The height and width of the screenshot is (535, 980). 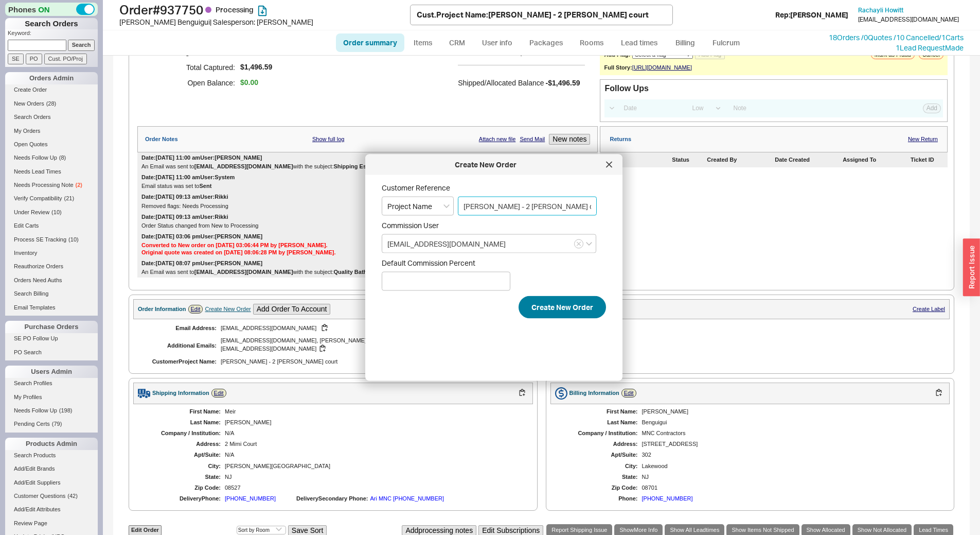 What do you see at coordinates (367, 206) in the screenshot?
I see `div: Removed flags: Needs Processing` at bounding box center [367, 206].